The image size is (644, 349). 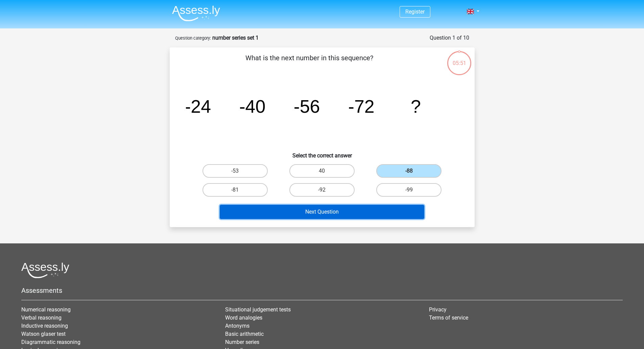 What do you see at coordinates (438, 309) in the screenshot?
I see `a: Privacy` at bounding box center [438, 309].